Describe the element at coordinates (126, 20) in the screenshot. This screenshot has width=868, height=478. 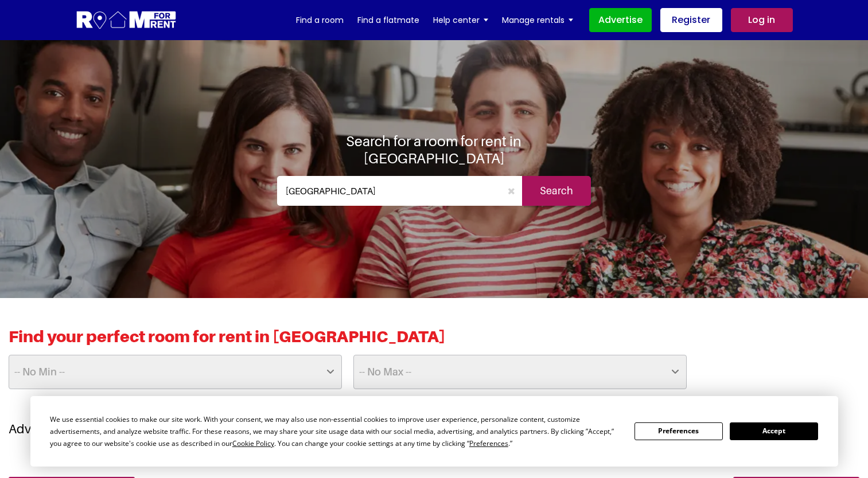
I see `img: Logo for Room for Rent, featuring a welcoming design with a house icon and modern typography` at that location.